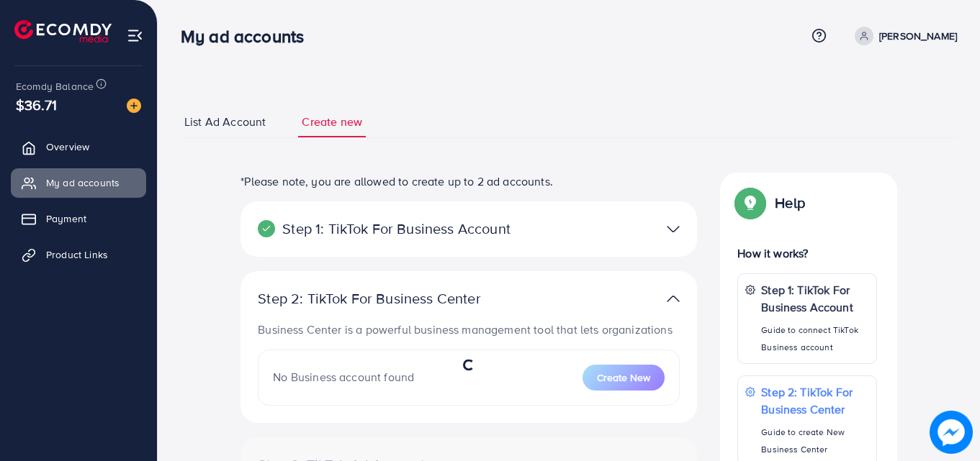 This screenshot has height=461, width=980. Describe the element at coordinates (67, 147) in the screenshot. I see `span: Overview` at that location.